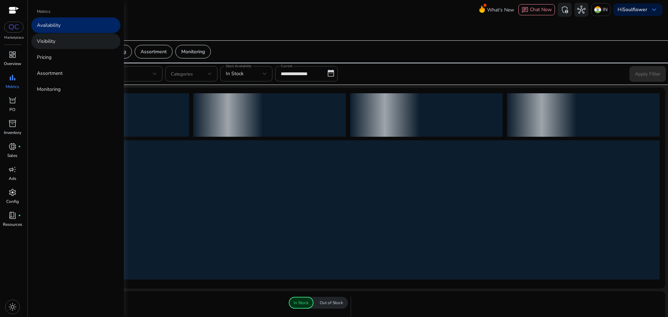 The image size is (668, 317). What do you see at coordinates (598, 10) in the screenshot?
I see `img: in.svg` at bounding box center [598, 10].